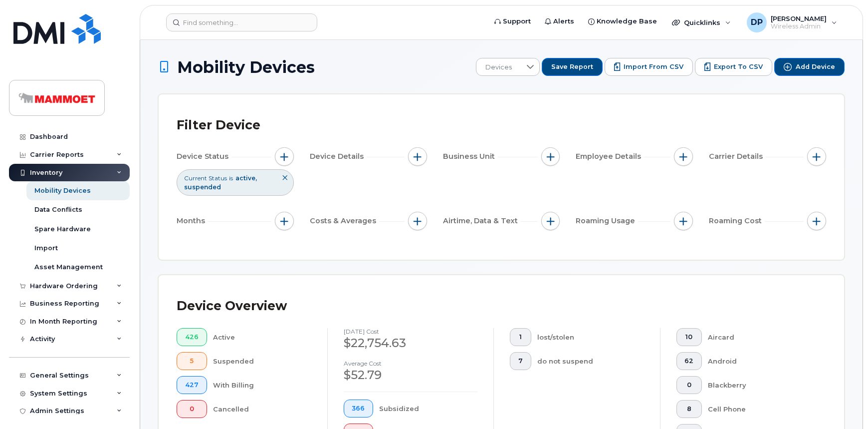 The height and width of the screenshot is (429, 868). I want to click on span: Mobility Devices, so click(246, 67).